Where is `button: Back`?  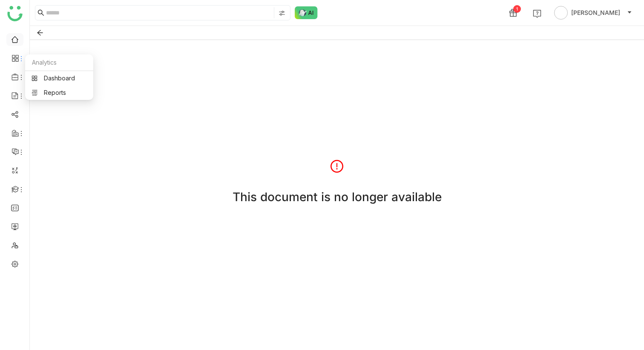
button: Back is located at coordinates (40, 33).